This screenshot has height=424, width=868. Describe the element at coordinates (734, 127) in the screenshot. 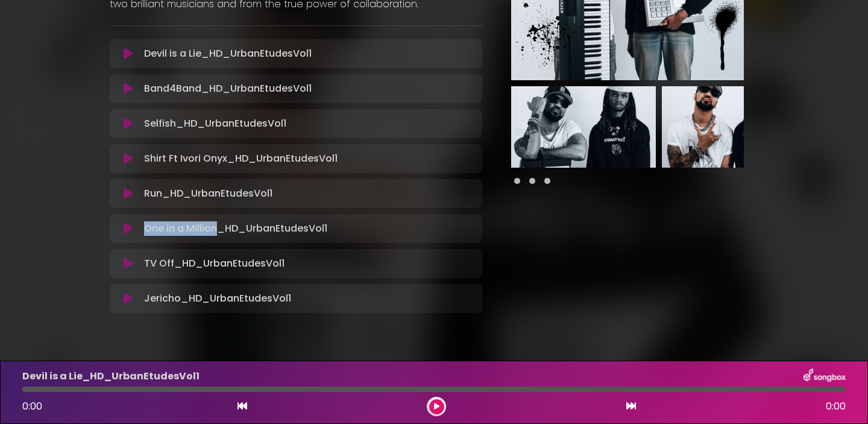

I see `img: L6vquRBvSmOaEv2ykAGE` at that location.